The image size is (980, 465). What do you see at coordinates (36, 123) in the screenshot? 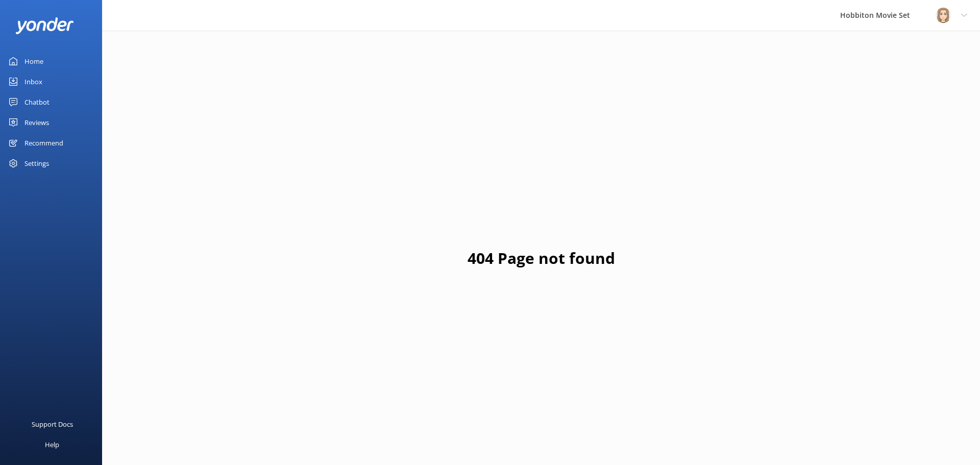
I see `div: Reviews` at bounding box center [36, 123].